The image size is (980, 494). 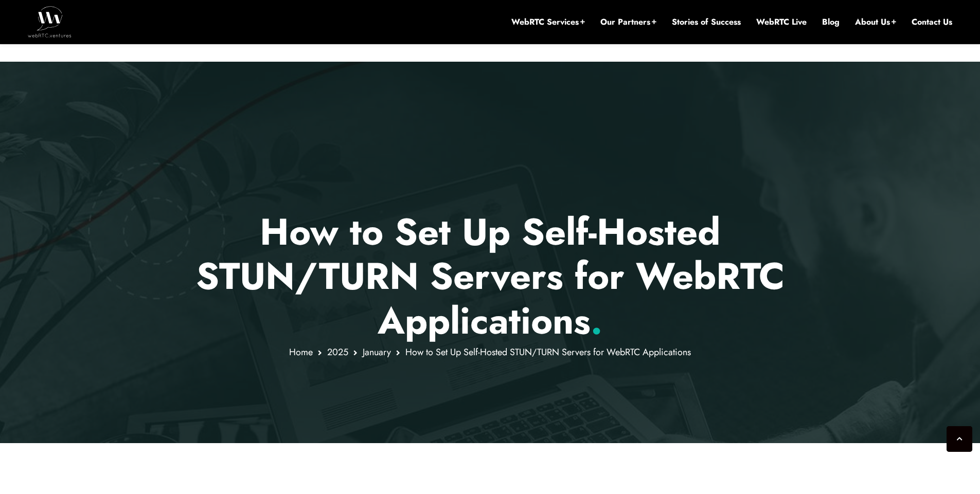 What do you see at coordinates (376, 352) in the screenshot?
I see `span: January` at bounding box center [376, 352].